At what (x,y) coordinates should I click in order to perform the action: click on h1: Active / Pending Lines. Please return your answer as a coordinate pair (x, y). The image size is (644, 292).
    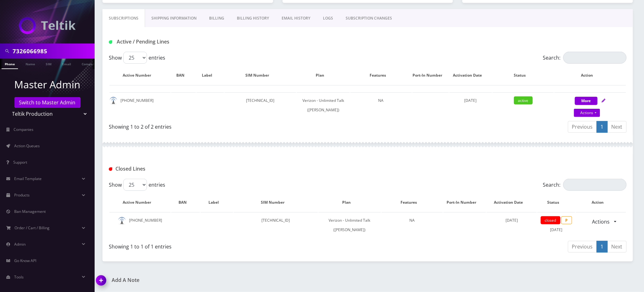
    Looking at the image, I should click on (192, 41).